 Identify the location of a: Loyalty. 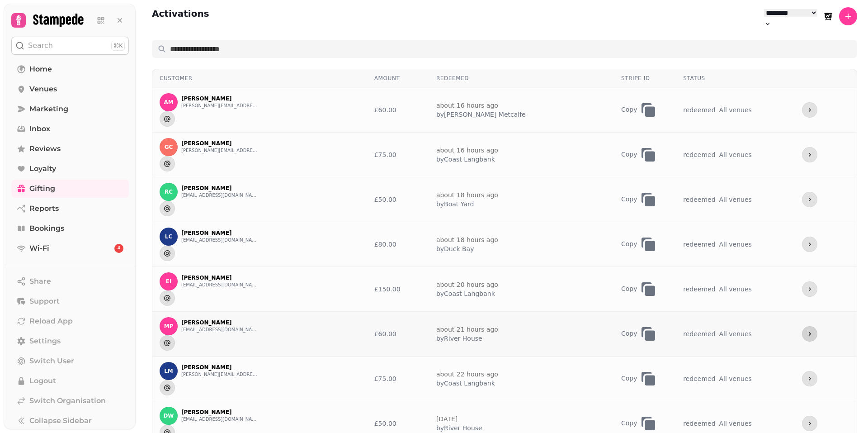
(70, 169).